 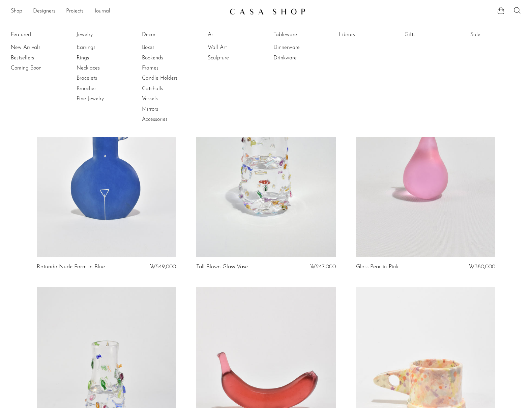 What do you see at coordinates (36, 68) in the screenshot?
I see `a: Coming Soon` at bounding box center [36, 68].